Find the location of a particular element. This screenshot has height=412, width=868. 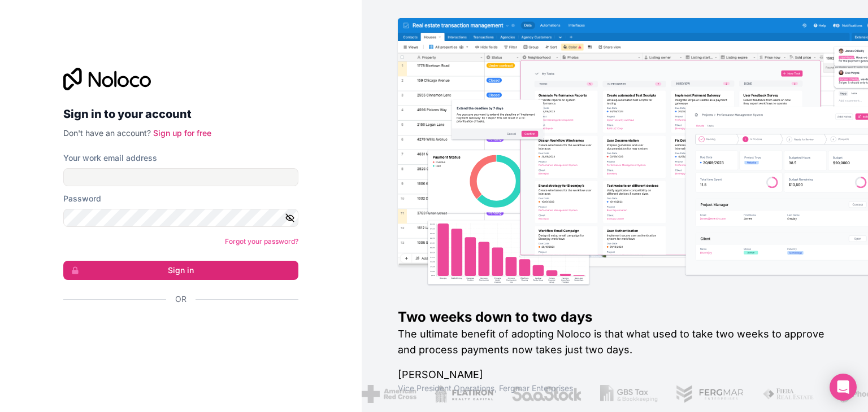

input: Email address is located at coordinates (181, 177).